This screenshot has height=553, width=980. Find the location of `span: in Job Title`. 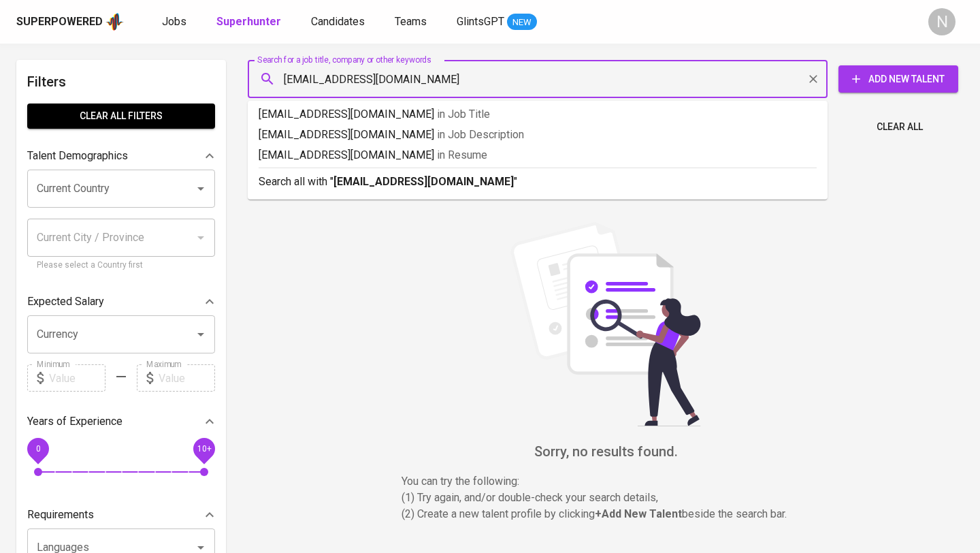

span: in Job Title is located at coordinates (464, 114).